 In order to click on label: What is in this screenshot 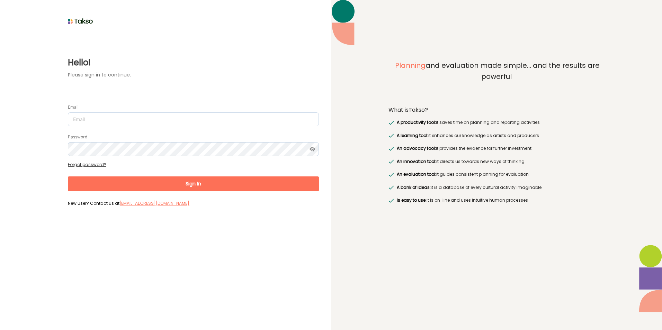, I will do `click(408, 110)`.